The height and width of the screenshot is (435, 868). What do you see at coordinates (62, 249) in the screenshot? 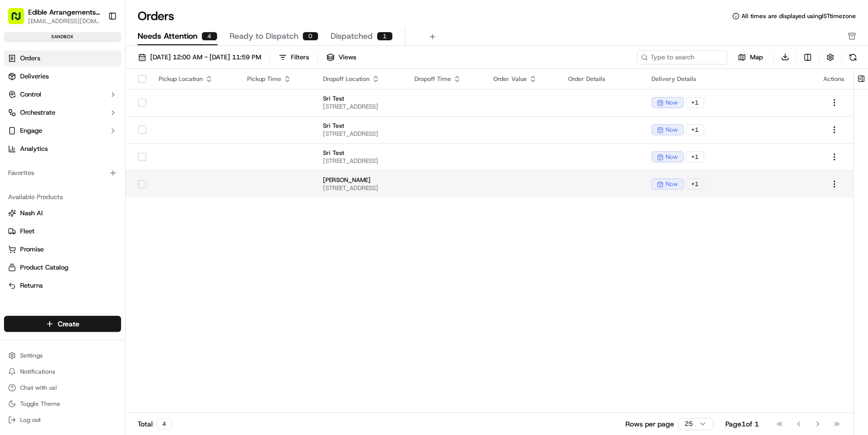
I see `button: Promise` at bounding box center [62, 249].